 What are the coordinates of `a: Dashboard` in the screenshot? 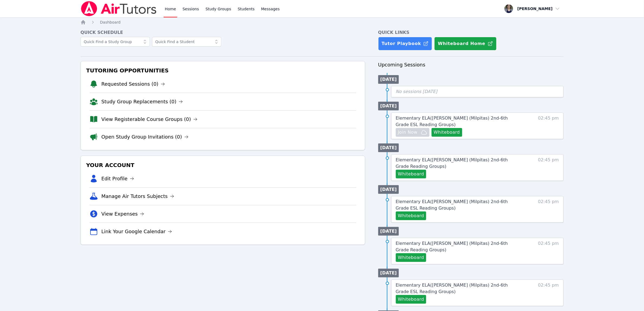 It's located at (111, 22).